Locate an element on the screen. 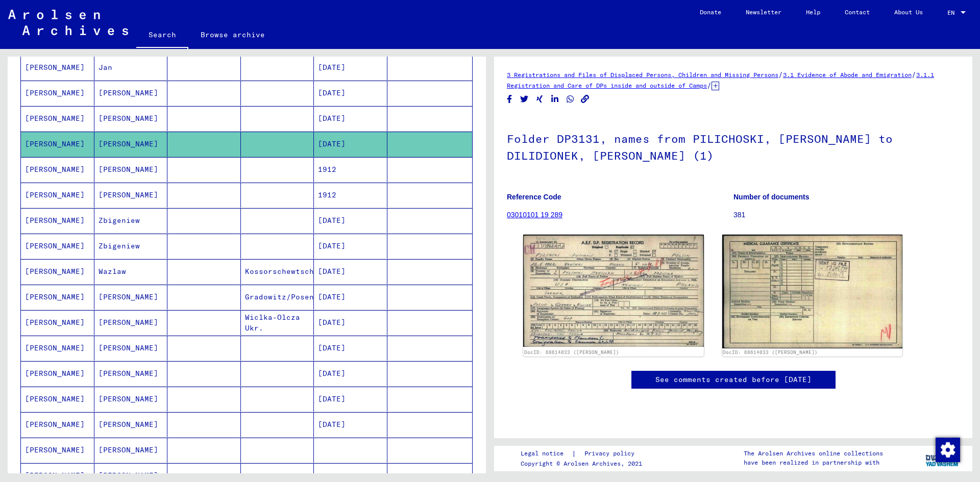 The width and height of the screenshot is (980, 482). img: yv_logo.png is located at coordinates (942, 459).